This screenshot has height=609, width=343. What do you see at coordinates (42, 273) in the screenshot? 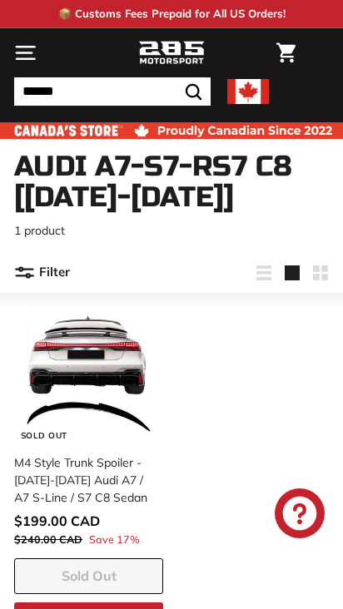
I see `button: Filter` at bounding box center [42, 273].